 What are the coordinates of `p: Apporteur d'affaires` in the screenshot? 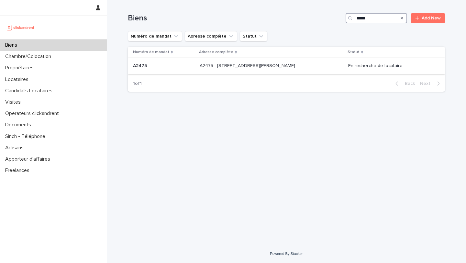 It's located at (29, 159).